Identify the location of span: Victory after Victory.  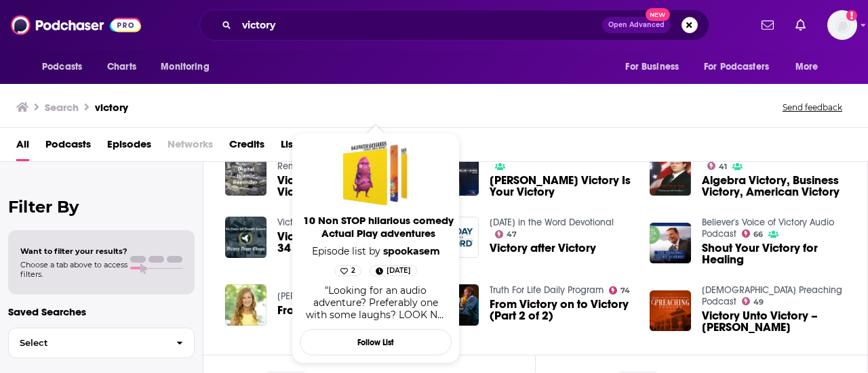
(542, 248).